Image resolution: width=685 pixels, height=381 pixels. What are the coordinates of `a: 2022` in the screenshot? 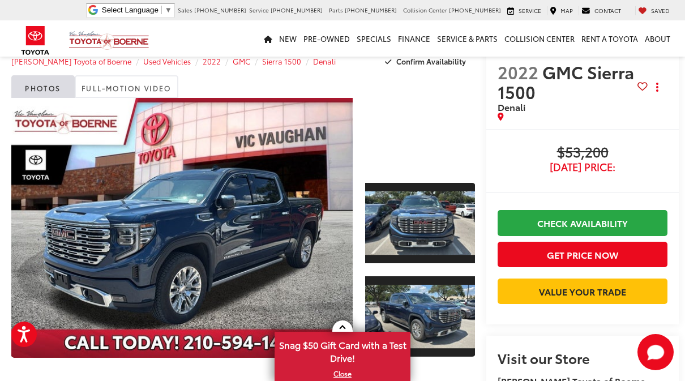 It's located at (212, 61).